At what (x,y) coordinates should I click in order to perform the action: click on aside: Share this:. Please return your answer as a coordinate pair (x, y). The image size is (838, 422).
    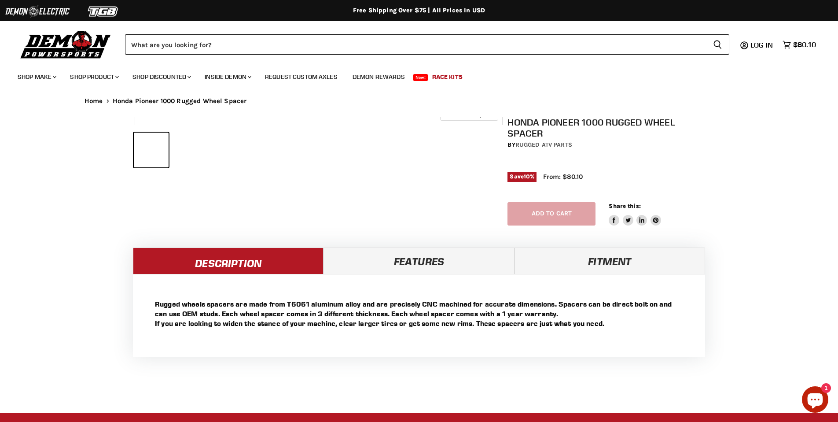
    Looking at the image, I should click on (635, 213).